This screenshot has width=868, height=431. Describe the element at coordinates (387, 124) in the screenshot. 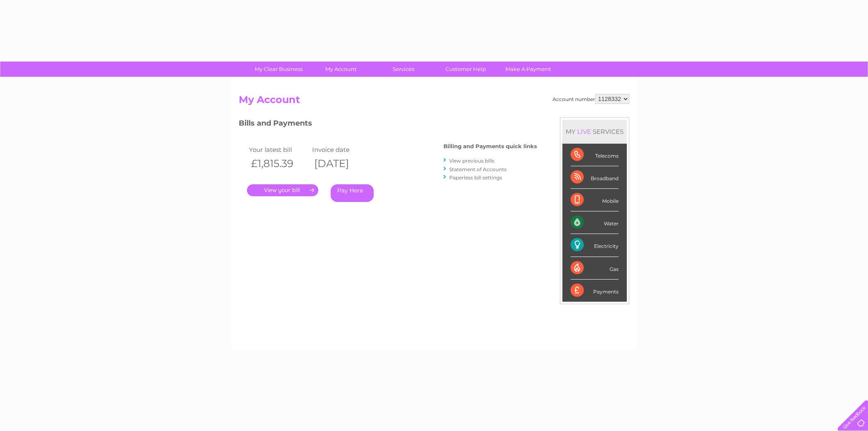

I see `h3: Bills and Payments` at that location.